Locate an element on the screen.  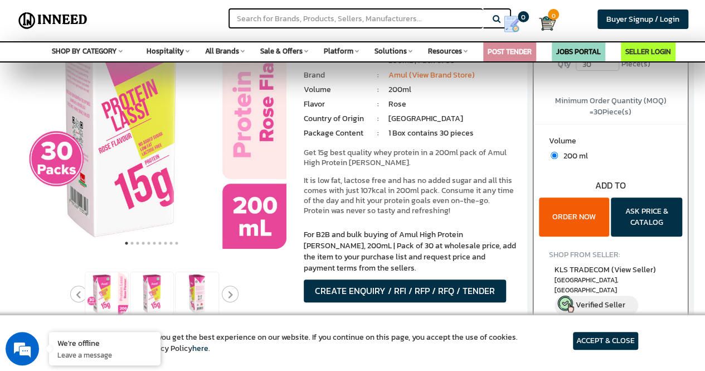
a: here is located at coordinates (200, 348).